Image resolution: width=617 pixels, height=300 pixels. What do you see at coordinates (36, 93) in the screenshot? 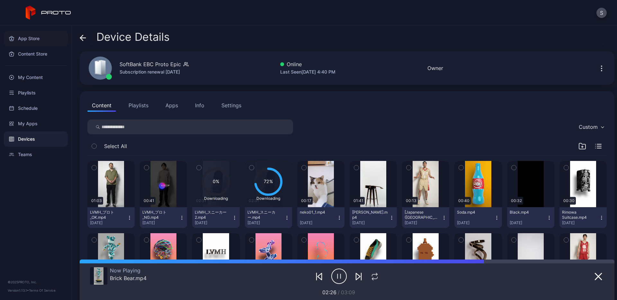
I see `a: Playlists` at bounding box center [36, 93].